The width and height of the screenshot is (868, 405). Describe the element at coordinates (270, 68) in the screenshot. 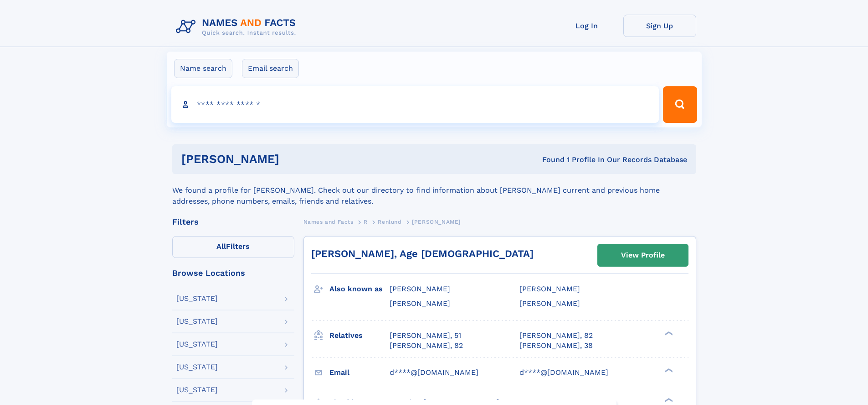

I see `label: Email search` at that location.